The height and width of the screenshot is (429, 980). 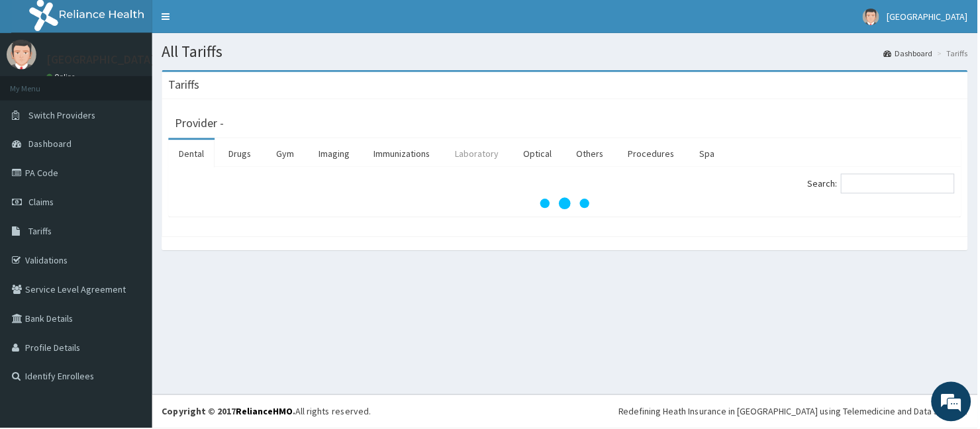 I want to click on a: Procedures, so click(x=653, y=154).